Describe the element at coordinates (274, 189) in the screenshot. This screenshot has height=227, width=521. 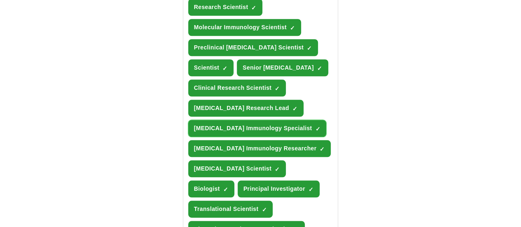
I see `span: Principal Investigator` at that location.